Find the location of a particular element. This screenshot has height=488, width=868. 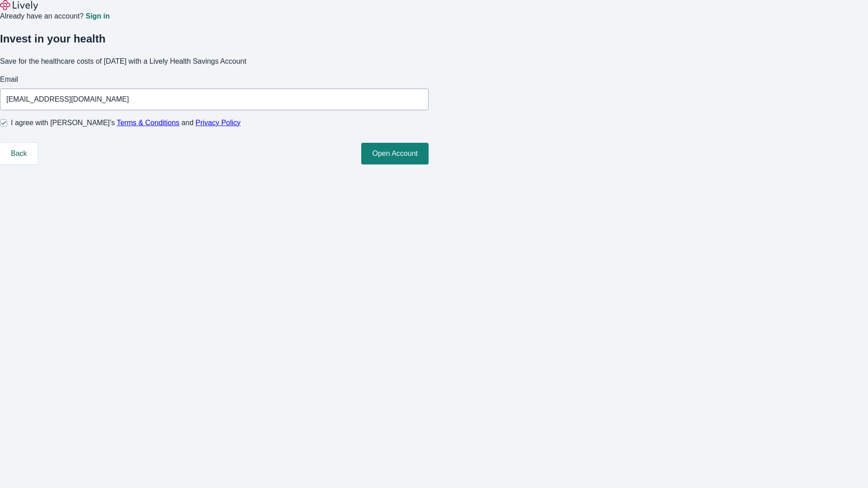

a: Terms & Conditions is located at coordinates (148, 122).